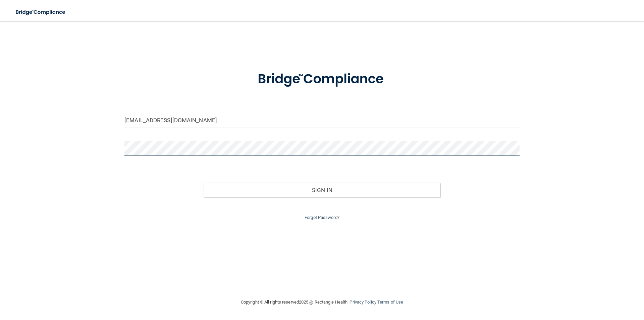  What do you see at coordinates (322, 217) in the screenshot?
I see `a: Forgot Password?` at bounding box center [322, 217].